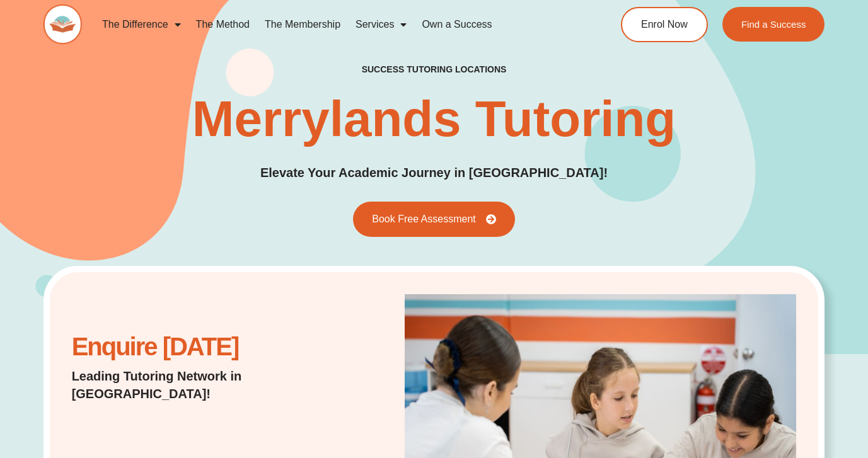 The height and width of the screenshot is (458, 868). Describe the element at coordinates (424, 219) in the screenshot. I see `span: Book Free Assessment` at that location.